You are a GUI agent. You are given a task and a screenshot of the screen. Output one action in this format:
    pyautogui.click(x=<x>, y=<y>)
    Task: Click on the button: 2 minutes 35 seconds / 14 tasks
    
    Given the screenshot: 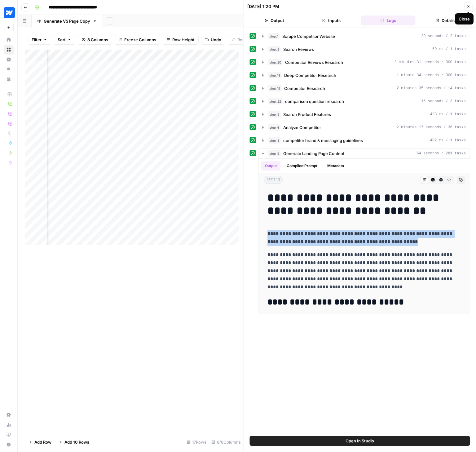 What is the action you would take?
    pyautogui.click(x=365, y=88)
    